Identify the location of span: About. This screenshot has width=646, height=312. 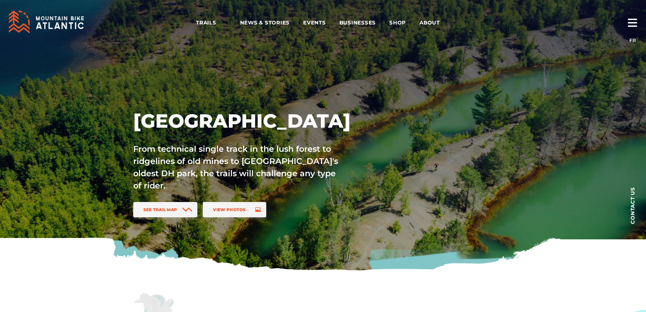
(435, 23).